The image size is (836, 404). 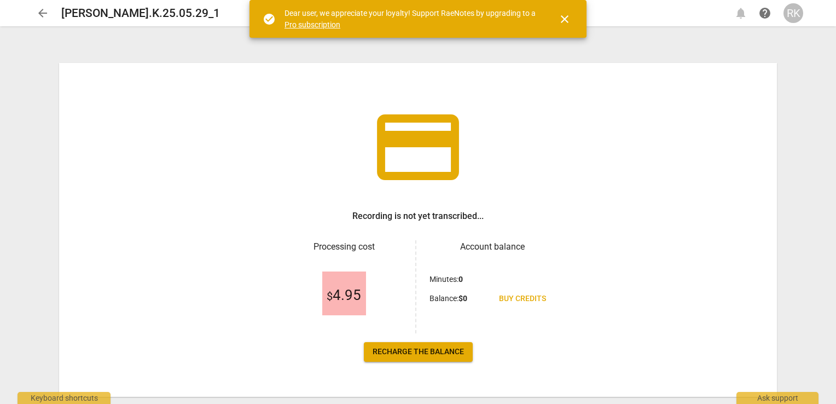 What do you see at coordinates (418, 352) in the screenshot?
I see `span: Recharge the balance` at bounding box center [418, 352].